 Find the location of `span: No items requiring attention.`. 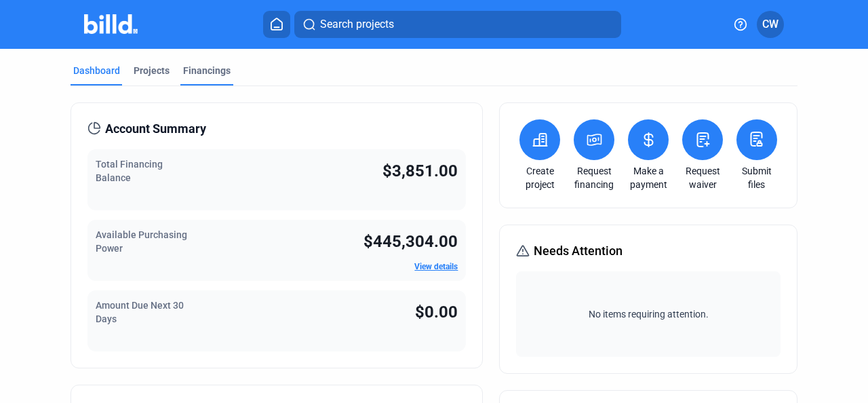

span: No items requiring attention. is located at coordinates (648, 314).